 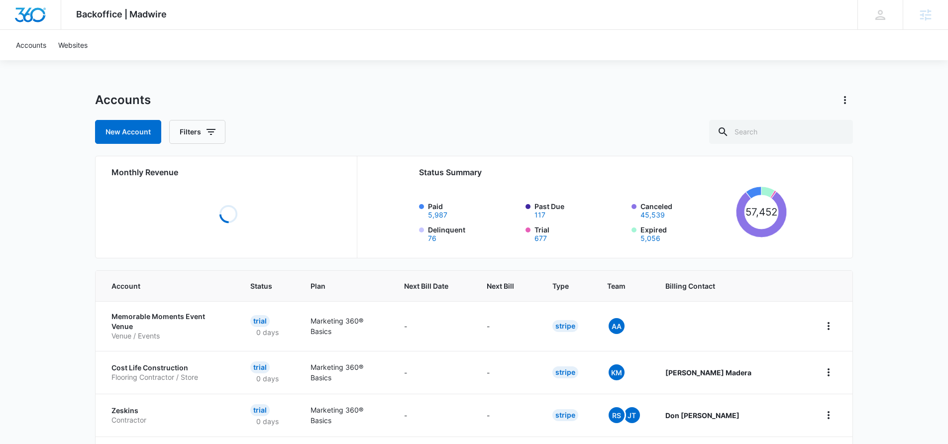 I want to click on button: Actions, so click(x=845, y=100).